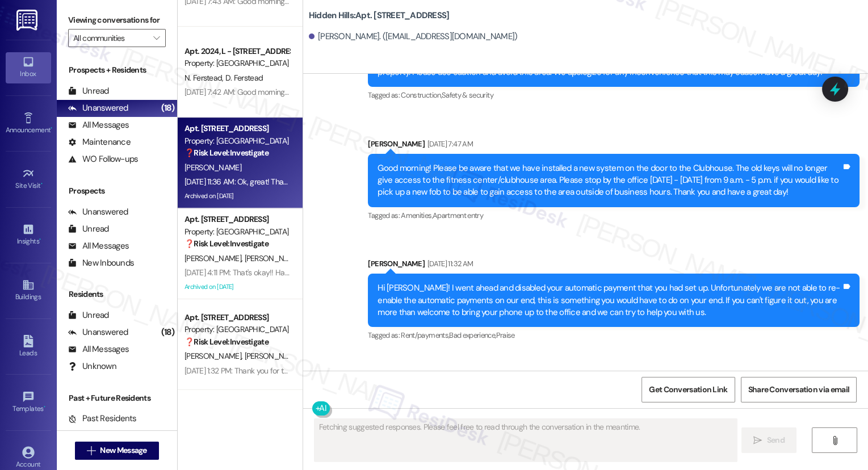 The height and width of the screenshot is (470, 868). I want to click on span: Construction ,, so click(421, 95).